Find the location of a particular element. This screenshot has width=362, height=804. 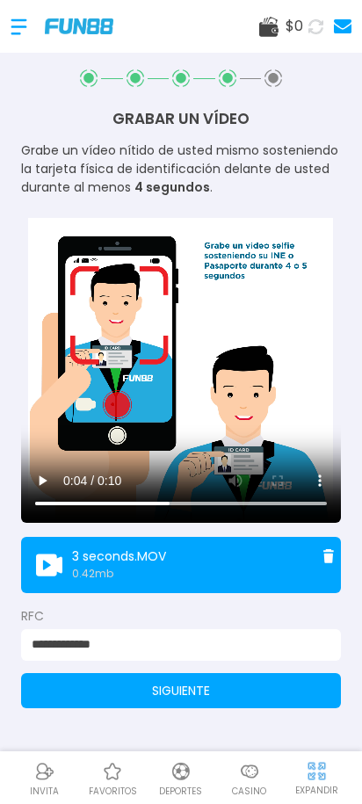

p: 0.42 mb is located at coordinates (119, 574).